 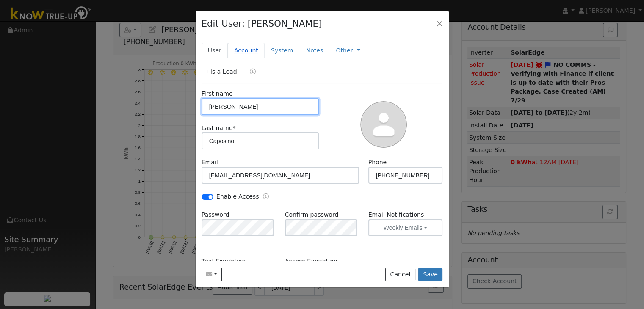 What do you see at coordinates (217, 94) in the screenshot?
I see `label: First name` at bounding box center [217, 94].